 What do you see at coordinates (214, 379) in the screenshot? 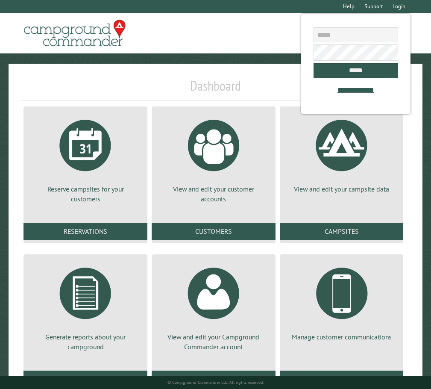
I see `a: Account` at bounding box center [214, 379].